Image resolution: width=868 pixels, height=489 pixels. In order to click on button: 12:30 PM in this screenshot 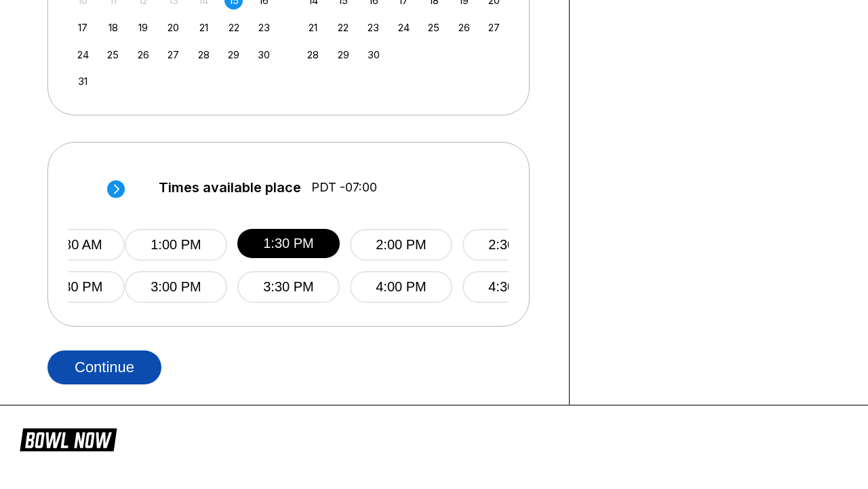, I will do `click(74, 287)`.